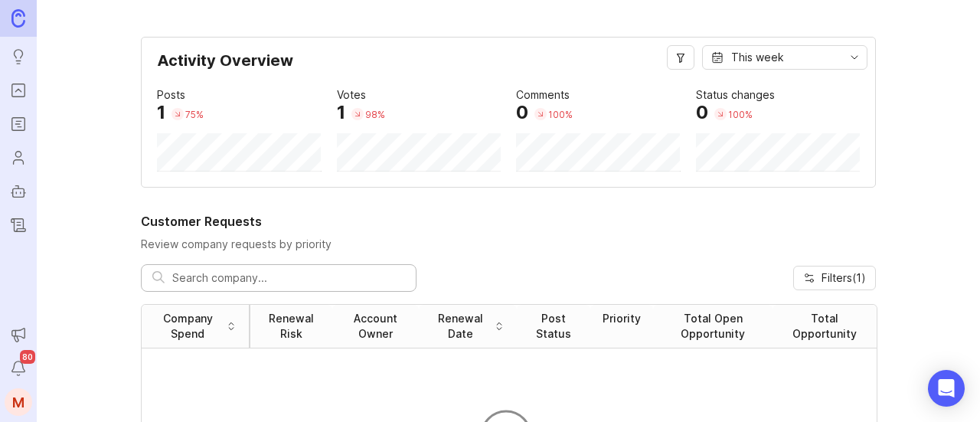 The image size is (980, 422). I want to click on div: M, so click(18, 402).